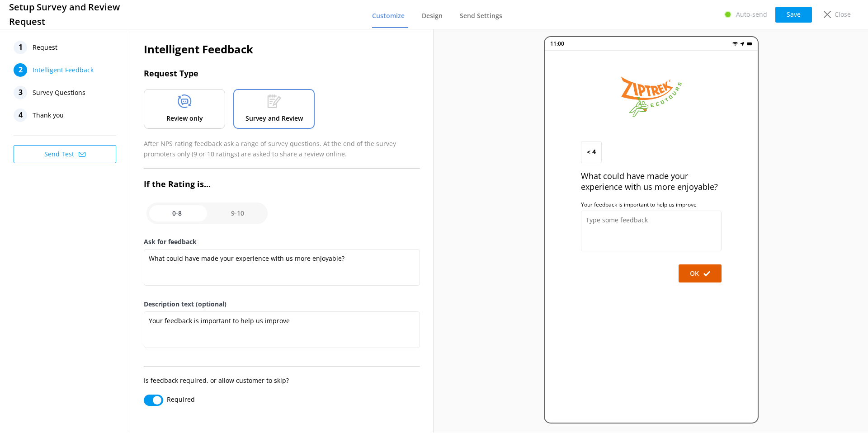 The height and width of the screenshot is (433, 868). I want to click on h2: Intelligent Feedback, so click(282, 49).